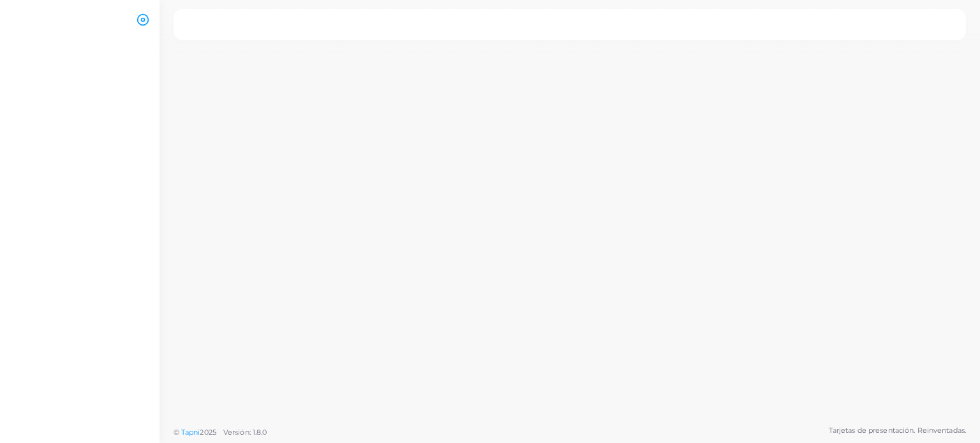 This screenshot has height=443, width=980. I want to click on font: Tarjetas de presentación. Reinventadas., so click(897, 430).